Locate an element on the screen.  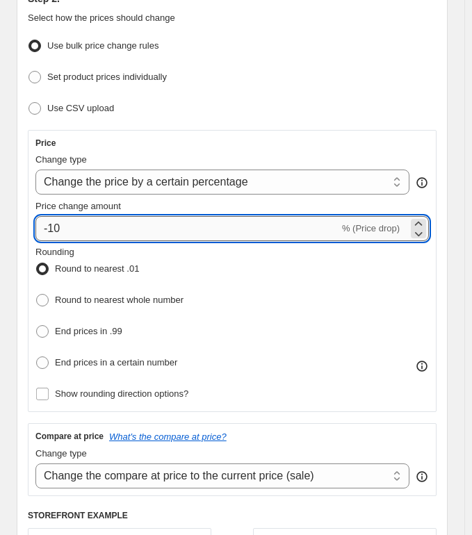
span: Use bulk price change rules is located at coordinates (103, 45).